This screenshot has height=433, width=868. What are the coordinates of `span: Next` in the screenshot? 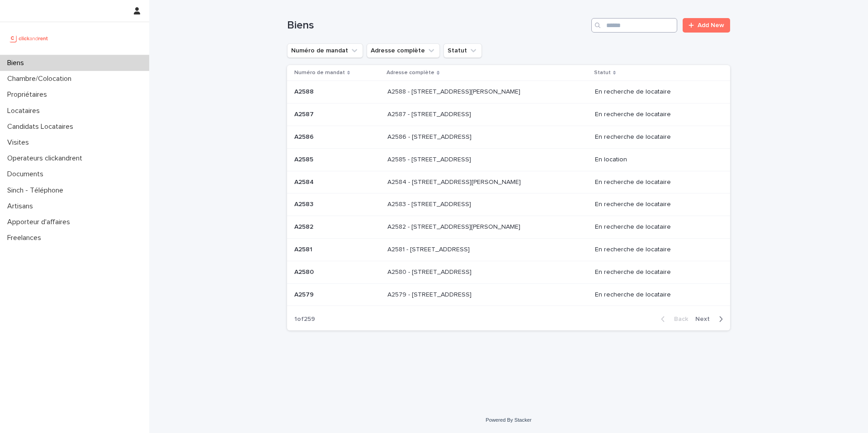 It's located at (705, 319).